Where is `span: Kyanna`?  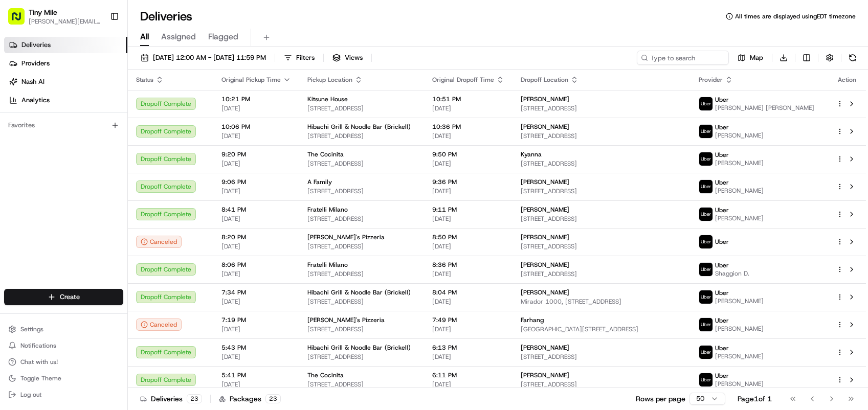
span: Kyanna is located at coordinates (531, 154).